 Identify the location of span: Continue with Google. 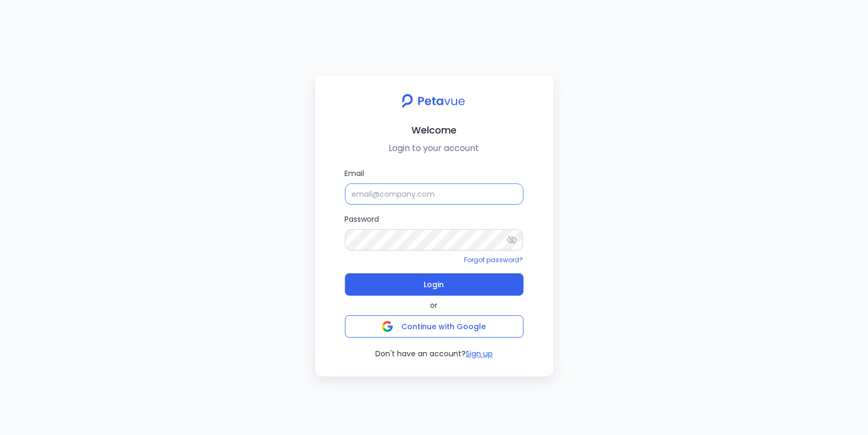
(444, 326).